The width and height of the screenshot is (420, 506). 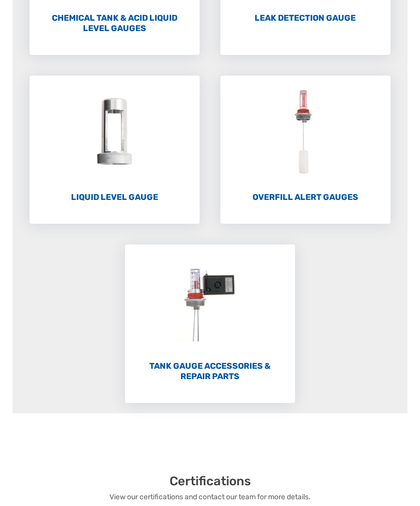 What do you see at coordinates (305, 18) in the screenshot?
I see `h2: Leak Detection Gauge` at bounding box center [305, 18].